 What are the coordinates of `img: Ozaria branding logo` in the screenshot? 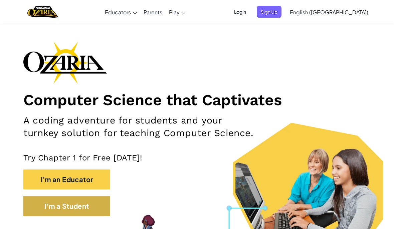 It's located at (65, 63).